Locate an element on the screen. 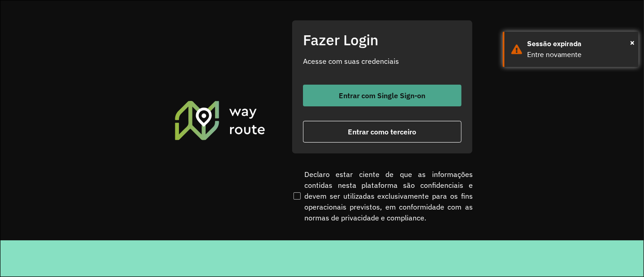  div: Sessão expirada is located at coordinates (579, 44).